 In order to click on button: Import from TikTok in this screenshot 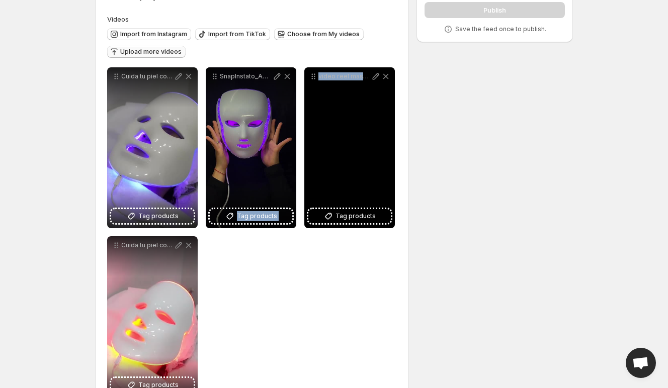, I will do `click(232, 34)`.